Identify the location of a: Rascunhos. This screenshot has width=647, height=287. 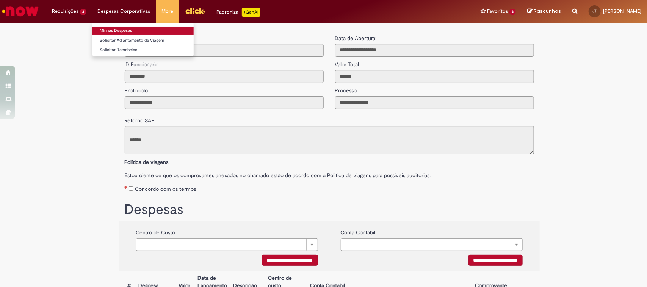
(544, 11).